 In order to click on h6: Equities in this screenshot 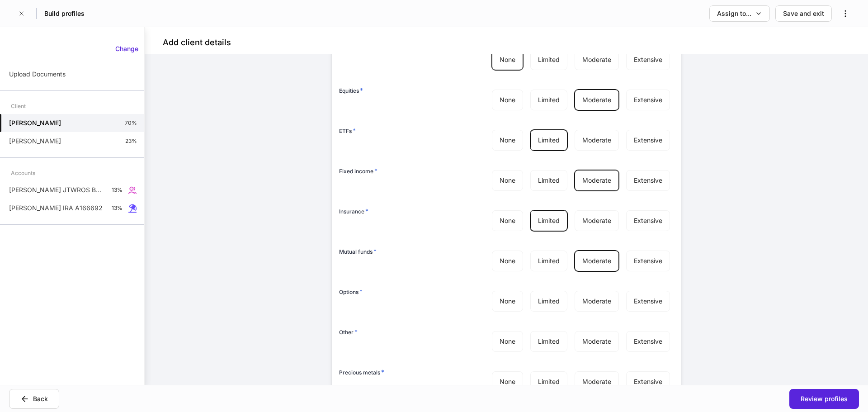, I will do `click(351, 91)`.